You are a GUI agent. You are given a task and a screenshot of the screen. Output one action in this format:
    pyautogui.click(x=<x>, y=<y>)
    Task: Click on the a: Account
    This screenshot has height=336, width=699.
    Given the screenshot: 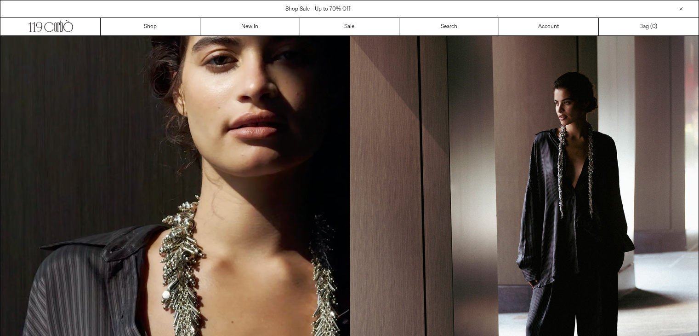 What is the action you would take?
    pyautogui.click(x=549, y=27)
    